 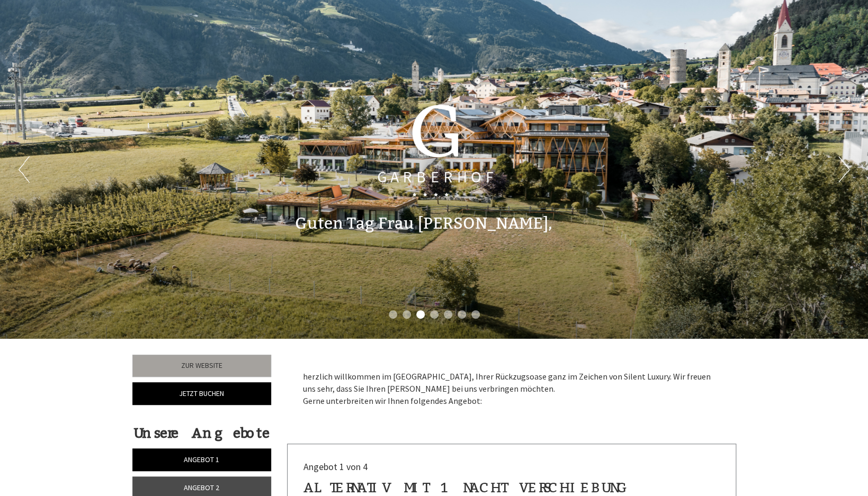 What do you see at coordinates (201, 487) in the screenshot?
I see `span: Angebot 2` at bounding box center [201, 487].